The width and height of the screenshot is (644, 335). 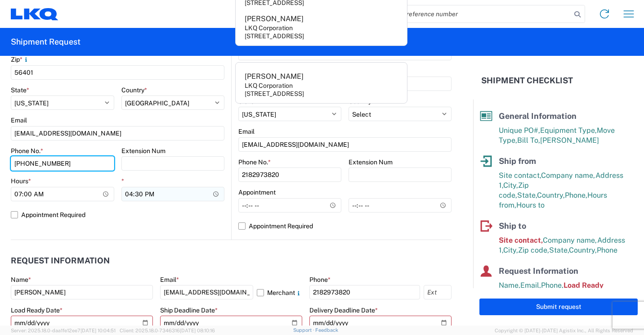 I want to click on input: Ext, so click(x=437, y=292).